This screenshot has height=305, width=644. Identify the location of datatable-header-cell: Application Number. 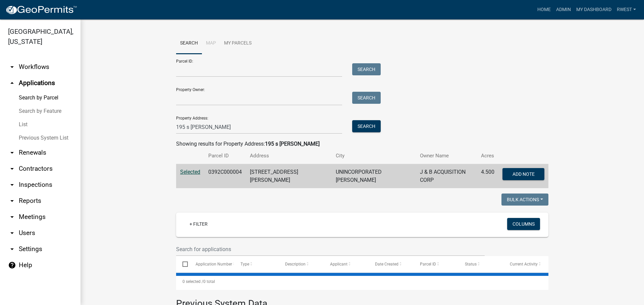
(211, 264).